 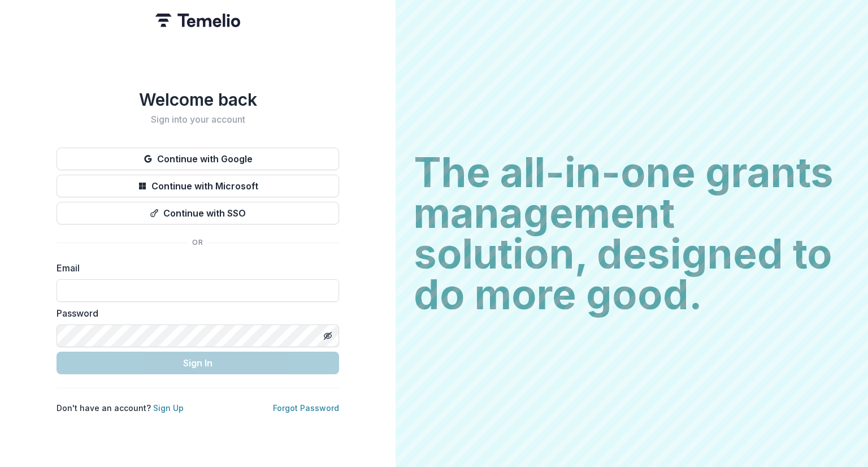 I want to click on a: Sign Up, so click(x=169, y=407).